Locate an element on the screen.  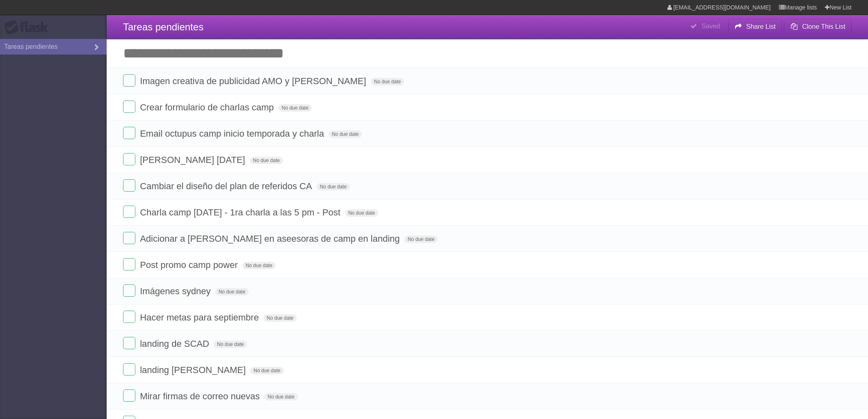
span: landing de SCAD is located at coordinates (175, 343).